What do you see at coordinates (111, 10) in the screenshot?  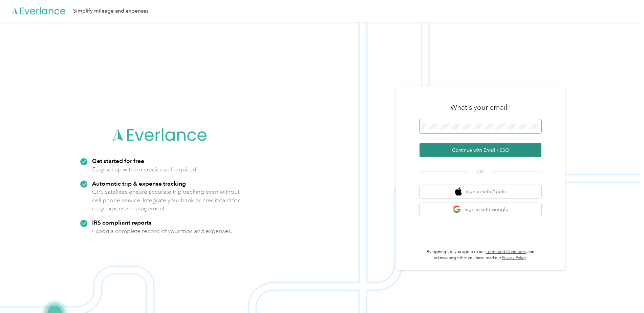 I see `div: Simplify mileage and expenses` at bounding box center [111, 10].